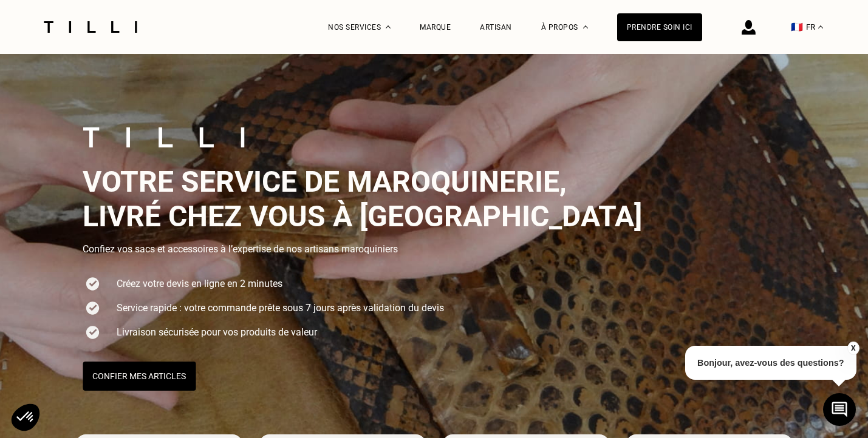 Image resolution: width=868 pixels, height=438 pixels. What do you see at coordinates (496, 28) in the screenshot?
I see `div: Artisan` at bounding box center [496, 28].